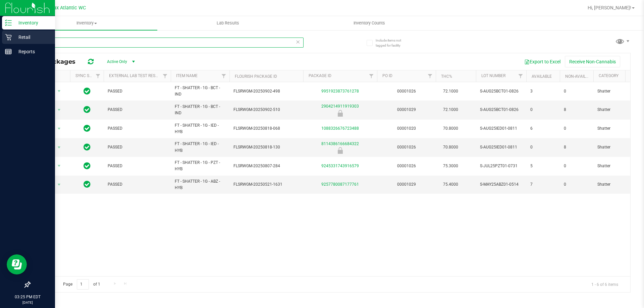  Describe the element at coordinates (32, 37) in the screenshot. I see `p: Retail` at that location.